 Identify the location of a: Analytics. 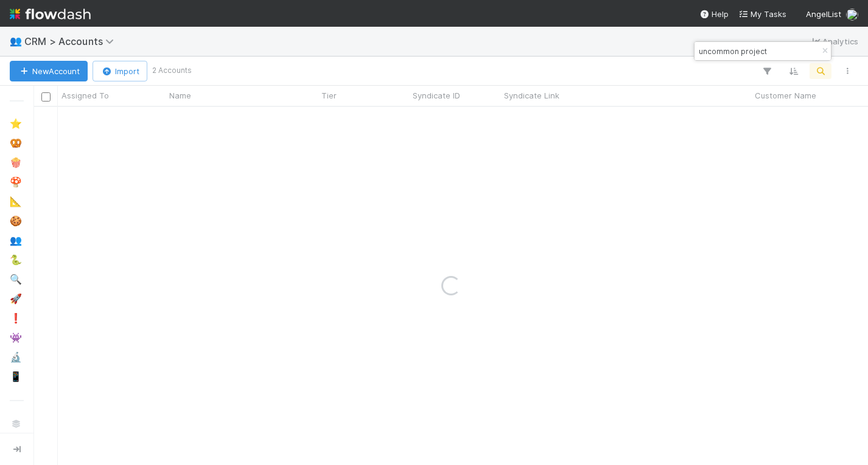
(834, 41).